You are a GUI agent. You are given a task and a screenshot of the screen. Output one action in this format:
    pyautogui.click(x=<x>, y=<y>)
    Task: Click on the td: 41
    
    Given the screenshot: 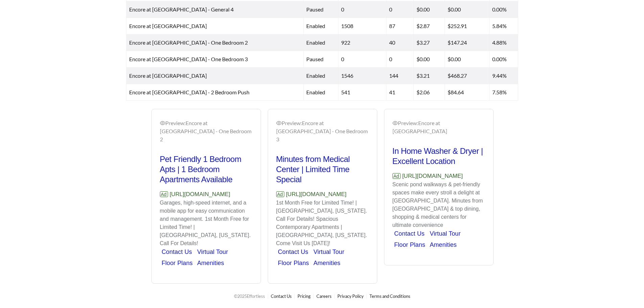 What is the action you would take?
    pyautogui.click(x=400, y=92)
    